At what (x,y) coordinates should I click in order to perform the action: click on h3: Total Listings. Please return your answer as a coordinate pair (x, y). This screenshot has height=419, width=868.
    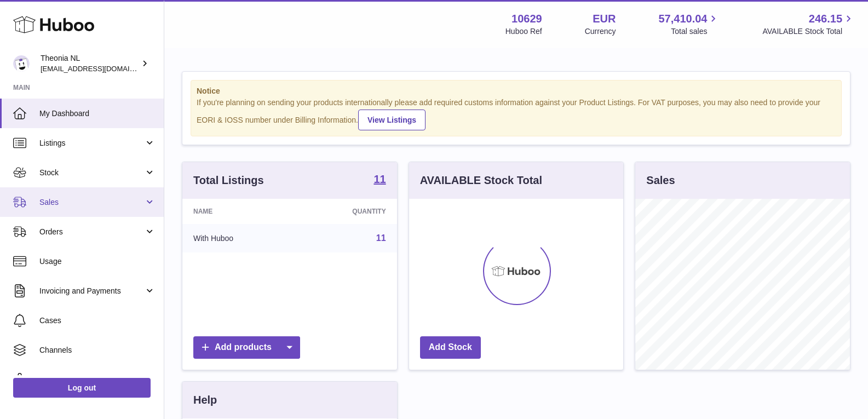
    Looking at the image, I should click on (228, 180).